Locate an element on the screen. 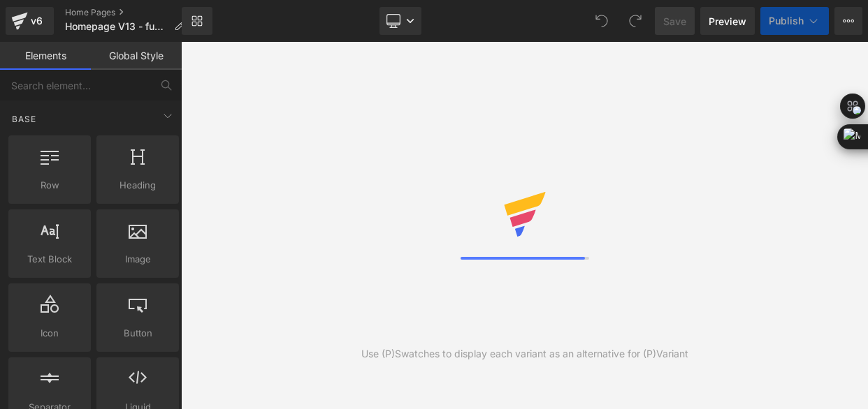  span: Image is located at coordinates (137, 259).